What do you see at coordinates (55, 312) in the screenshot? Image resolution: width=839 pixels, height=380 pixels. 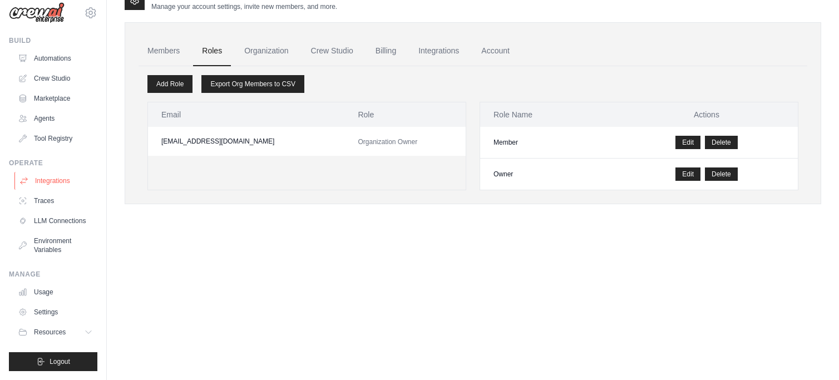 I see `a: Settings` at bounding box center [55, 312].